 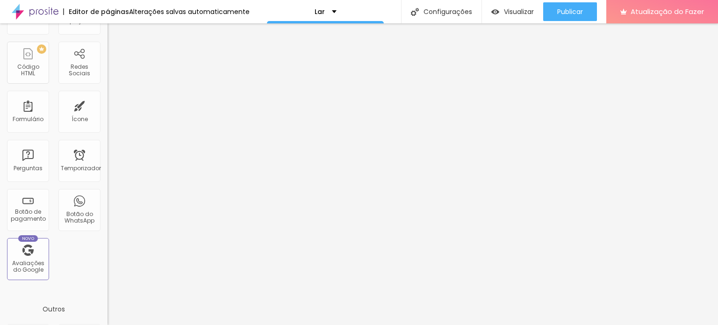 I want to click on font: Configurações, so click(x=448, y=12).